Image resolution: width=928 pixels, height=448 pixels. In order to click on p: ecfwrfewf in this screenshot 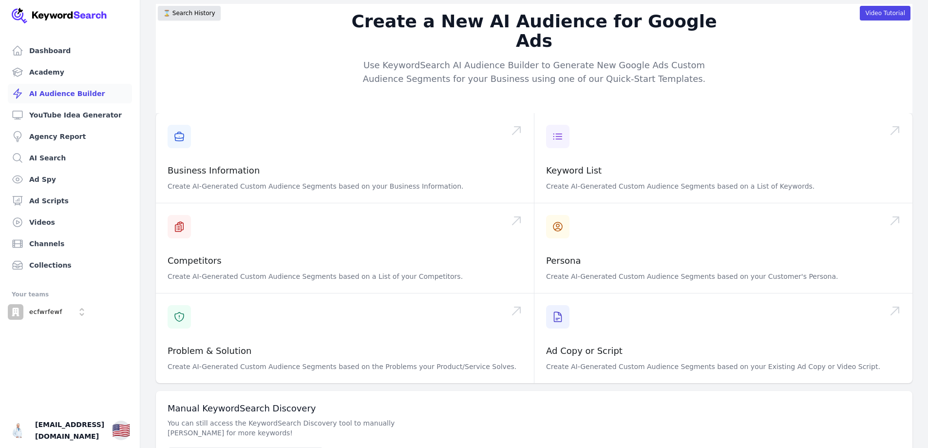, I will do `click(46, 312)`.